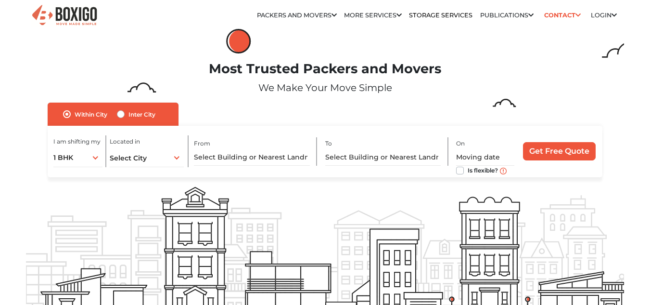  I want to click on label: I am shifting my, so click(77, 141).